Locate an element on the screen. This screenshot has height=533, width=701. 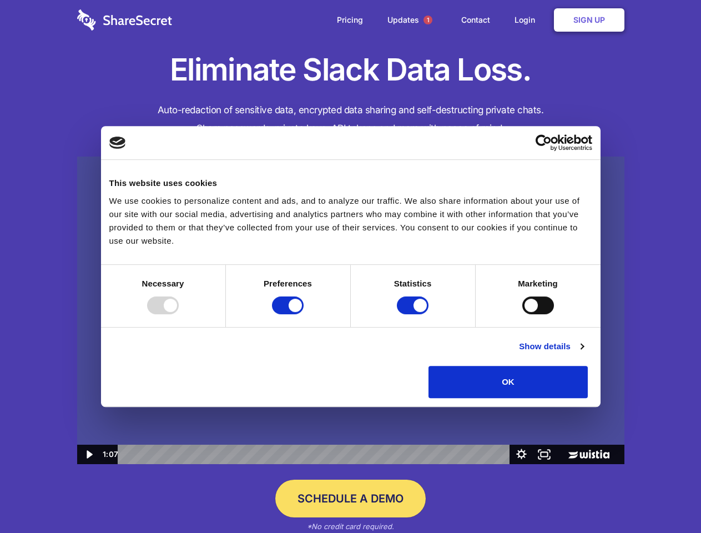
a: Pricing is located at coordinates (350, 20).